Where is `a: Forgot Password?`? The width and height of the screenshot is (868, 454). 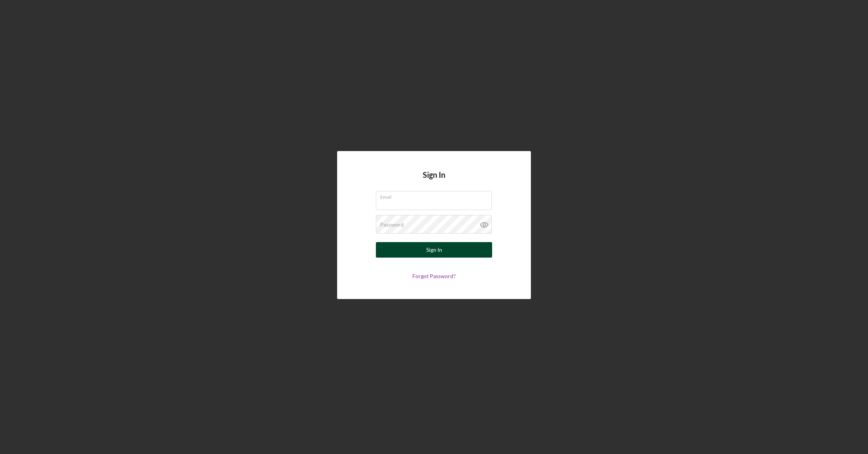
a: Forgot Password? is located at coordinates (434, 276).